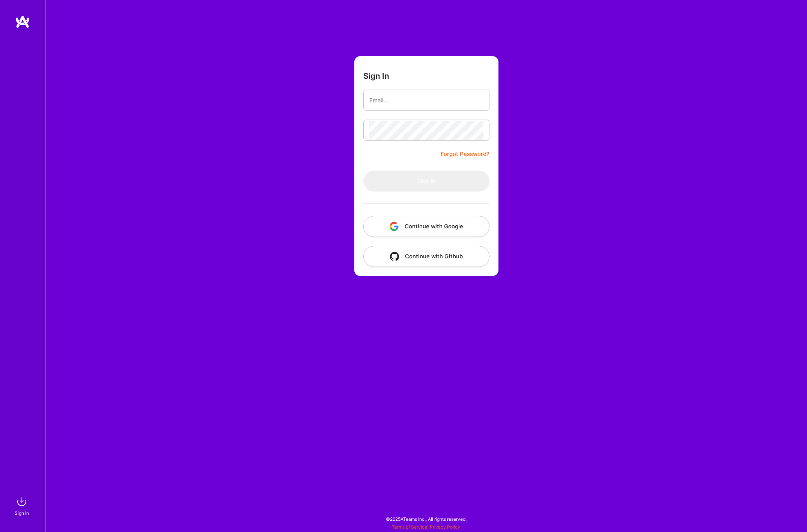  Describe the element at coordinates (22, 513) in the screenshot. I see `div: Sign In` at that location.